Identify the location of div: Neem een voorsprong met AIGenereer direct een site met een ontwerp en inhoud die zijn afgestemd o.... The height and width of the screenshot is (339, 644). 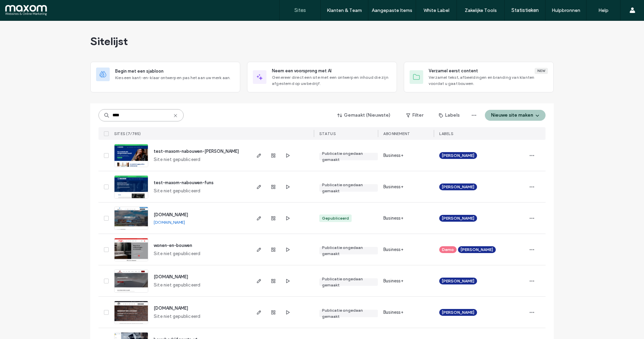
(322, 77).